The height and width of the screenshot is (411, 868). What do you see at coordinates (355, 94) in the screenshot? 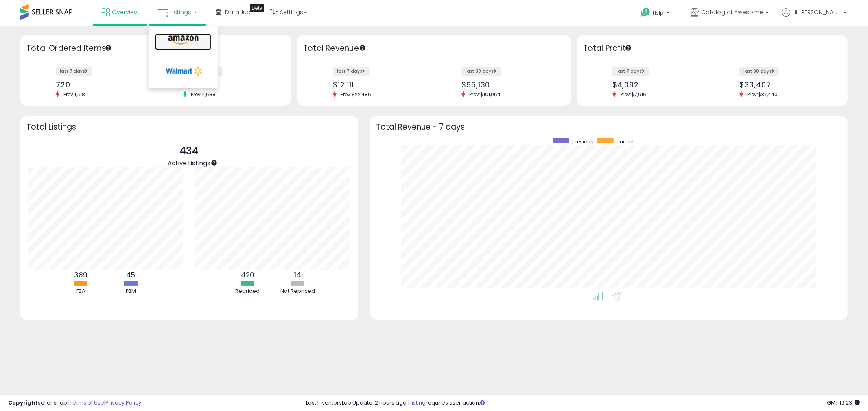
I see `span: Prev: $22,486` at bounding box center [355, 94].